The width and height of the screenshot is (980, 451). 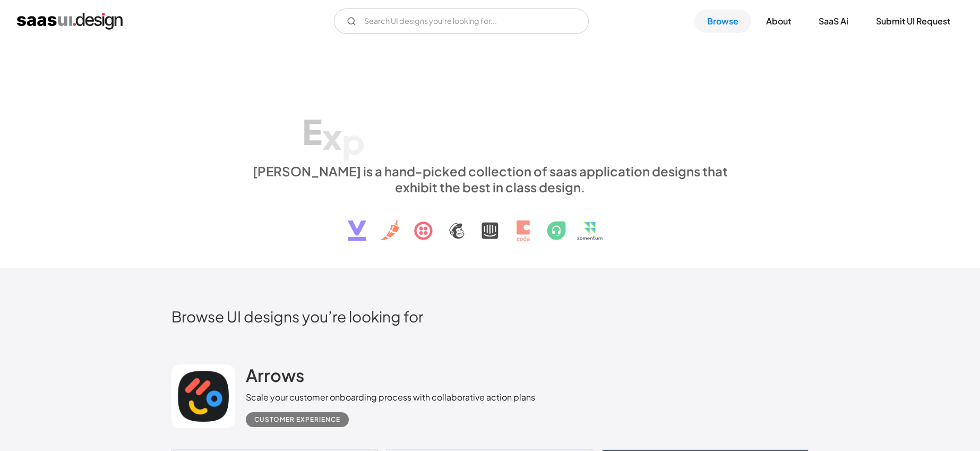 I want to click on form: Email Form, so click(x=461, y=21).